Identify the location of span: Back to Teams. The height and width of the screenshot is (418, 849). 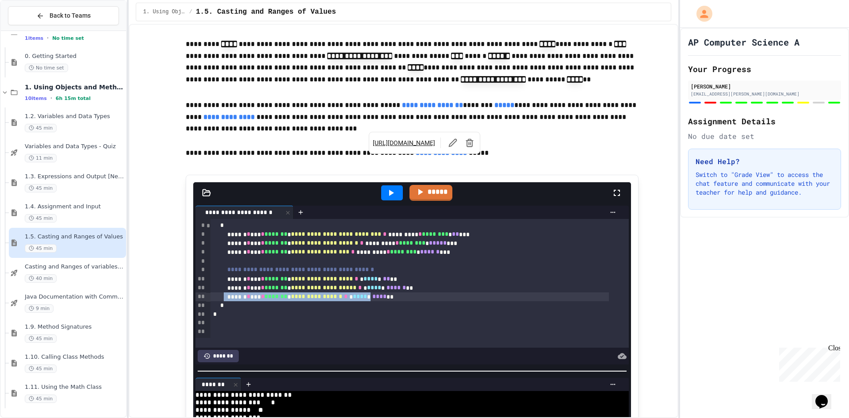
(70, 15).